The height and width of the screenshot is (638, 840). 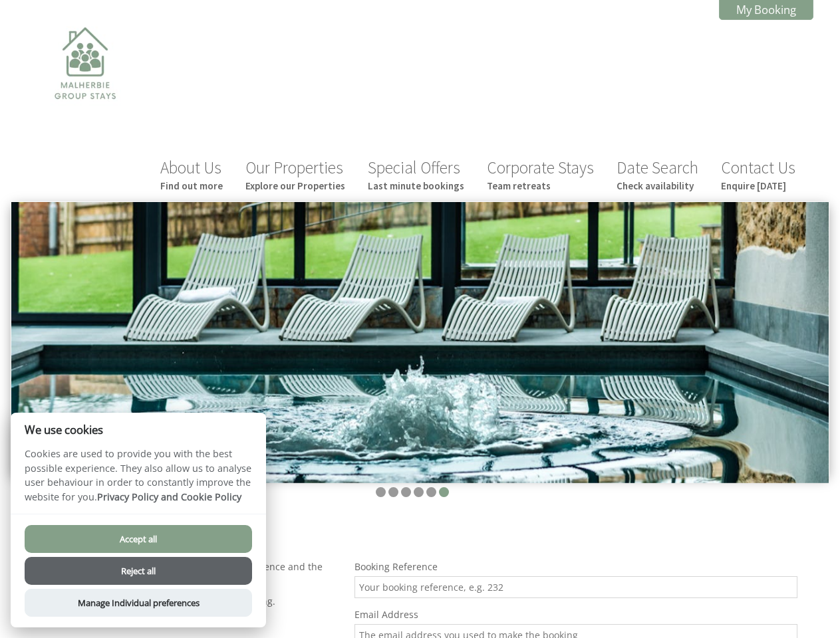 I want to click on p: Cookies are used to provide you with the best possible experience. They also allow us to analyse ..., so click(x=138, y=480).